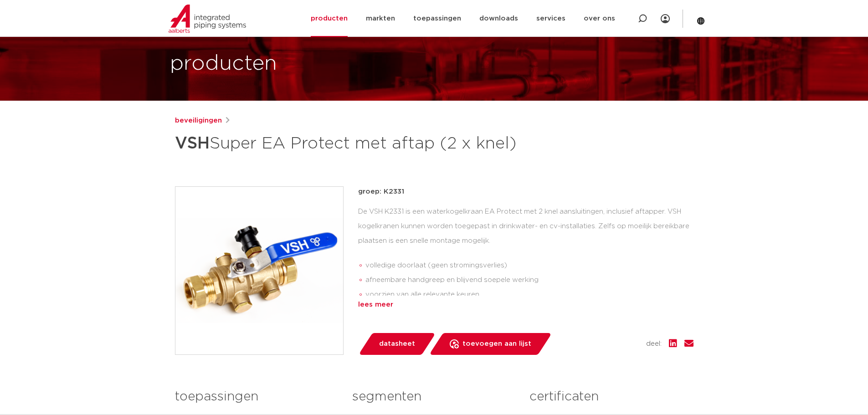 Image resolution: width=868 pixels, height=415 pixels. What do you see at coordinates (526, 250) in the screenshot?
I see `div: De VSH K2331 is een waterkogelkraan EA Protect met 2 knel aansluitingen, inclusief aftapper. VSH ...` at bounding box center [526, 250].